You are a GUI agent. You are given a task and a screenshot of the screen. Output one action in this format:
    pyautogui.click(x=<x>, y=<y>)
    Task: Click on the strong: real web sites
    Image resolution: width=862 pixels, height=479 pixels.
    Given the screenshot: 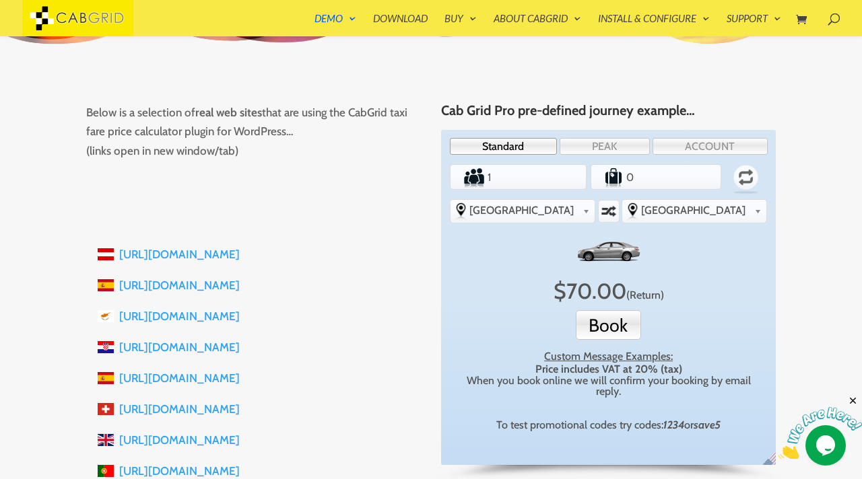 What is the action you would take?
    pyautogui.click(x=228, y=112)
    